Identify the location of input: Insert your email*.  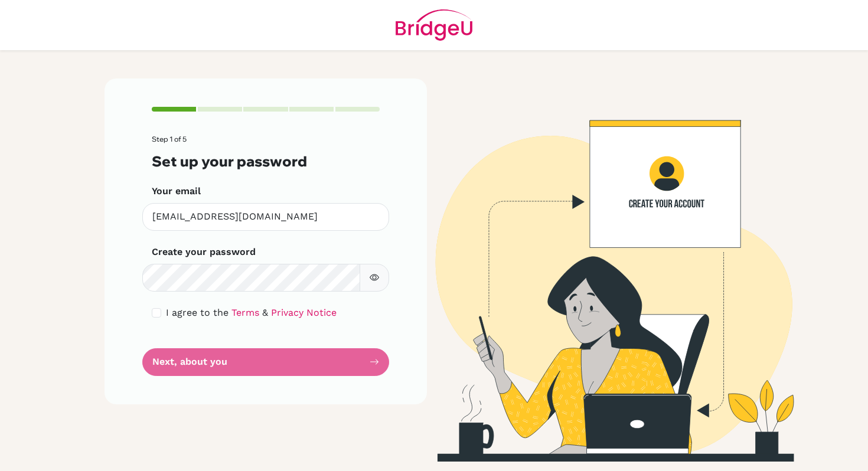
(266, 217).